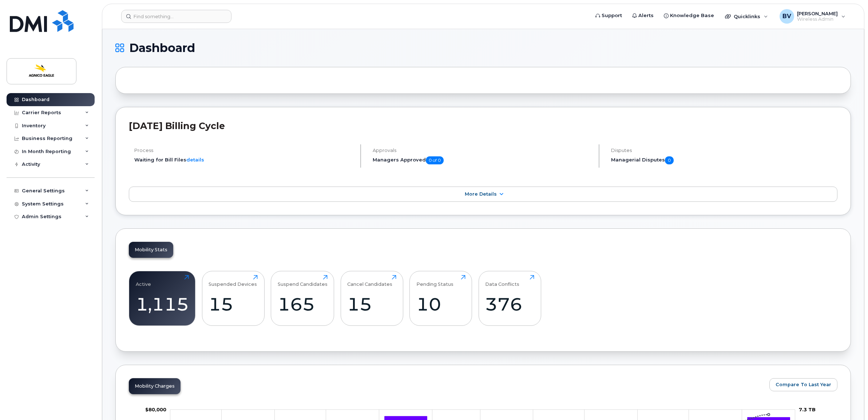 The width and height of the screenshot is (868, 420). Describe the element at coordinates (481, 194) in the screenshot. I see `span: More Details` at that location.